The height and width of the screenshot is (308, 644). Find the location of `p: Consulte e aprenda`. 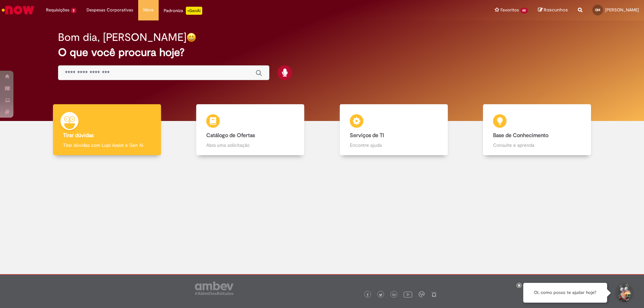

p: Consulte e aprenda is located at coordinates (537, 145).